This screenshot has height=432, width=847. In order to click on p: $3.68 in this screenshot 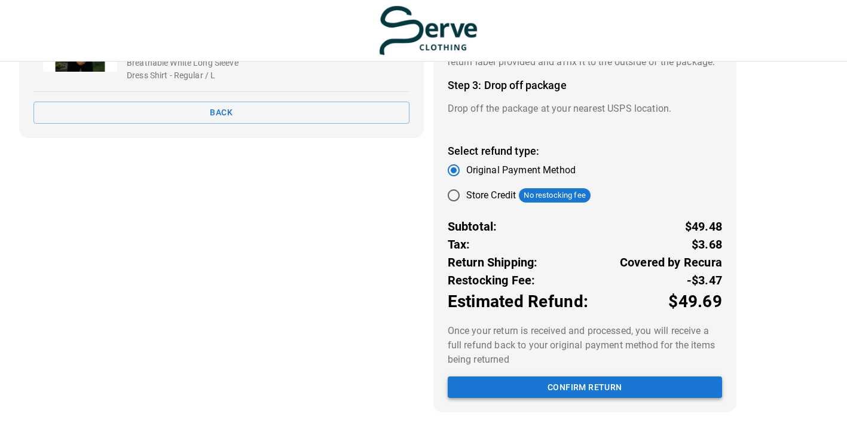, I will do `click(706, 244)`.